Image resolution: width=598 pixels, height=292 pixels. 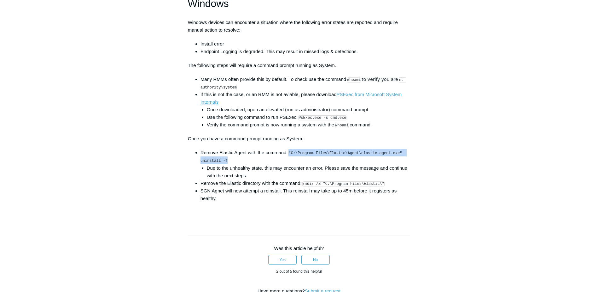 What do you see at coordinates (301, 98) in the screenshot?
I see `a: PSExec from Microsoft System Internals` at bounding box center [301, 98].